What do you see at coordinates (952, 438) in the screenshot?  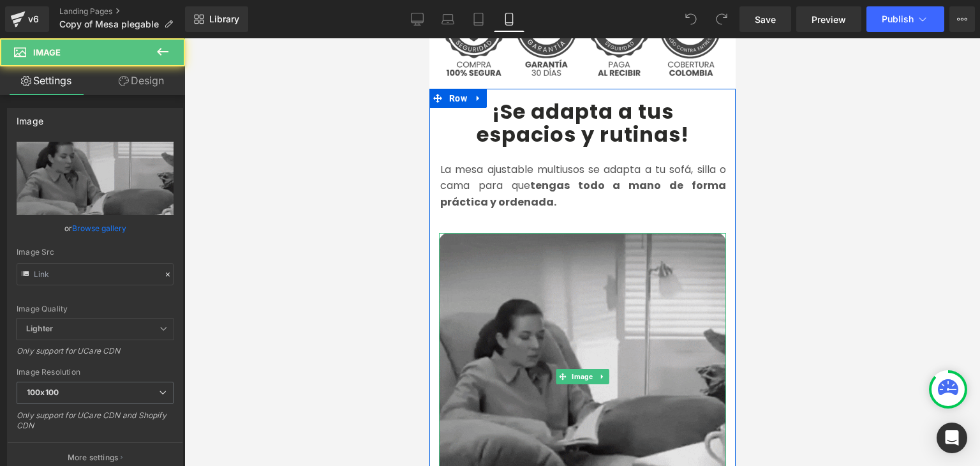 I see `div: Open Intercom Messenger` at bounding box center [952, 438].